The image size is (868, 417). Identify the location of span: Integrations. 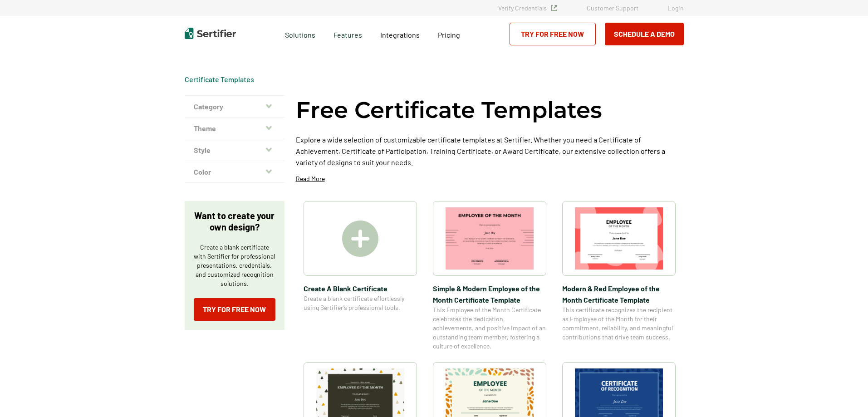
(400, 35).